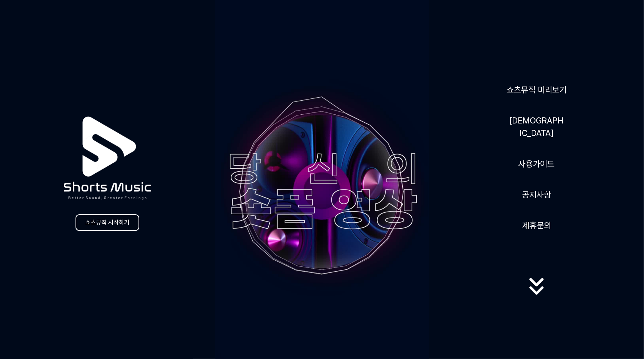  What do you see at coordinates (537, 194) in the screenshot?
I see `a: 공지사항` at bounding box center [537, 194].